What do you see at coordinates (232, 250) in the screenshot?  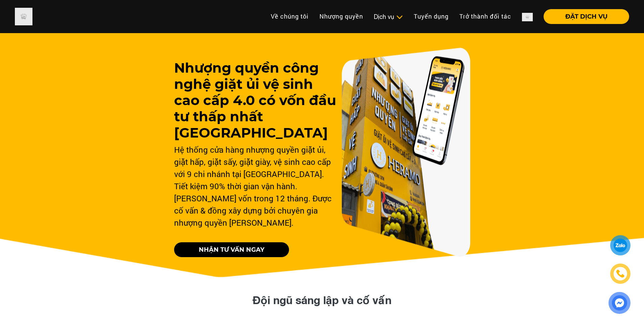 I see `a: NHẬN TƯ VẤN NGAY` at bounding box center [232, 250].